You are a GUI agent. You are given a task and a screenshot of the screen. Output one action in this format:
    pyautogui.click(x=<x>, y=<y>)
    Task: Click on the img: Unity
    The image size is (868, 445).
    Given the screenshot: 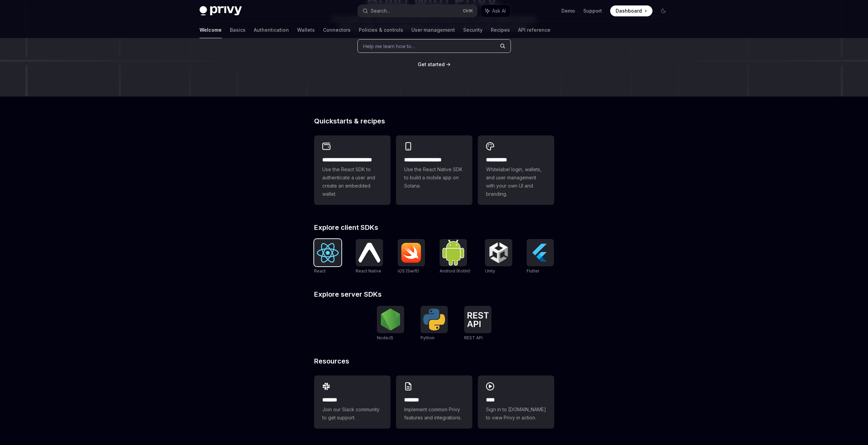 What is the action you would take?
    pyautogui.click(x=499, y=253)
    